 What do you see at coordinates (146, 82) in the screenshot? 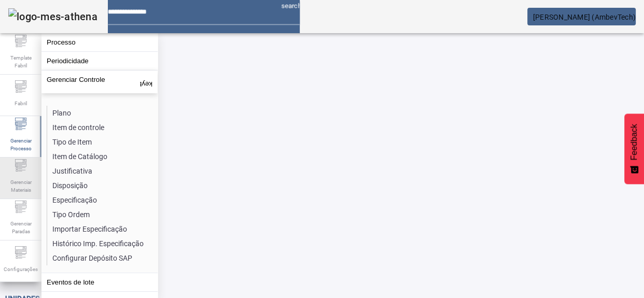
I see `mat-icon: keyboard_arrow_up` at bounding box center [146, 82].